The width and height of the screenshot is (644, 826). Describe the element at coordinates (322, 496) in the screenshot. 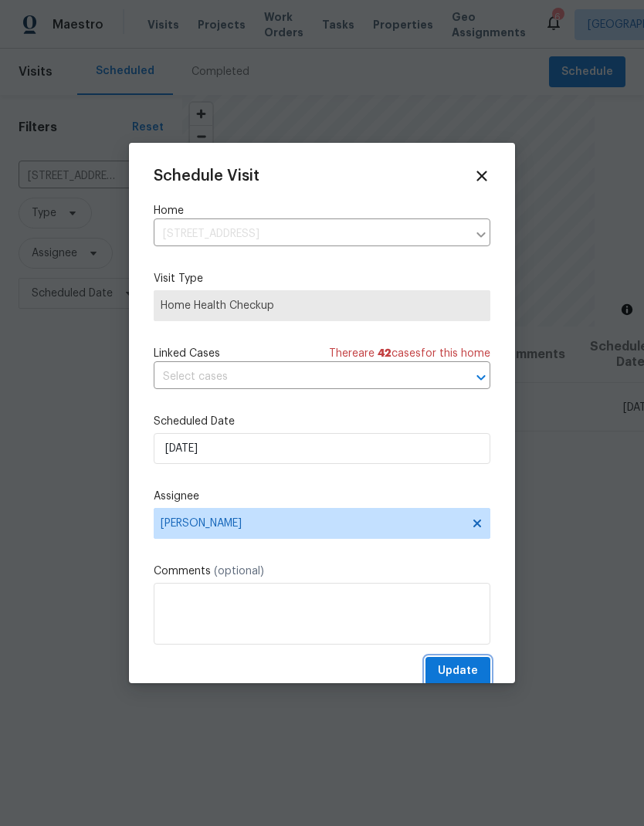

I see `label: Assignee` at that location.